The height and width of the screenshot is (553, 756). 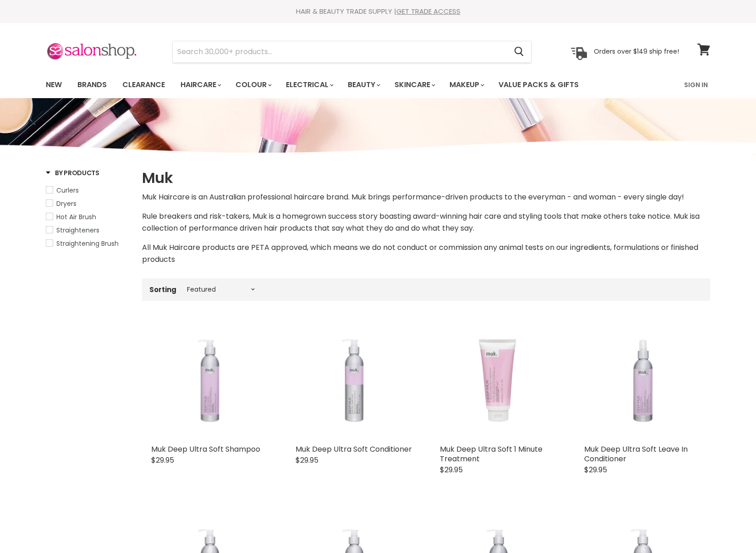 What do you see at coordinates (163, 289) in the screenshot?
I see `label: Sorting` at bounding box center [163, 289].